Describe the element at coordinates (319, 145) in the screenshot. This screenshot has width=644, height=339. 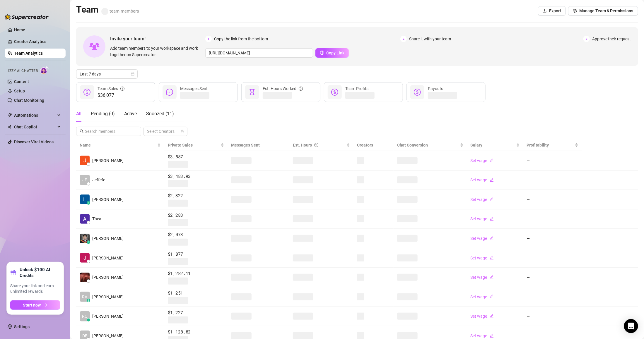
I see `div: Est. Hours` at that location.